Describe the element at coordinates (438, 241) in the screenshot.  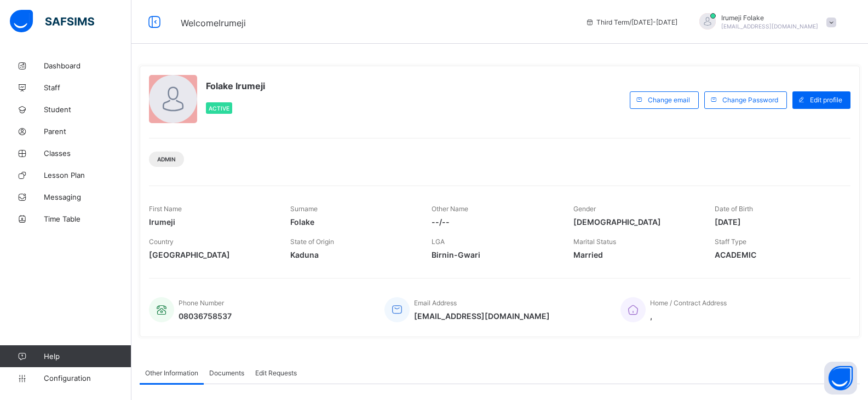
I see `span: LGA` at that location.